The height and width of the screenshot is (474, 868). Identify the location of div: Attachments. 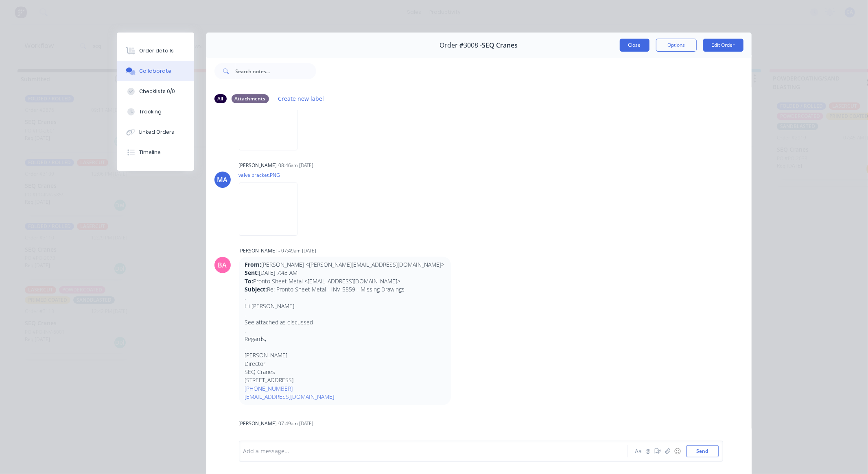
(250, 98).